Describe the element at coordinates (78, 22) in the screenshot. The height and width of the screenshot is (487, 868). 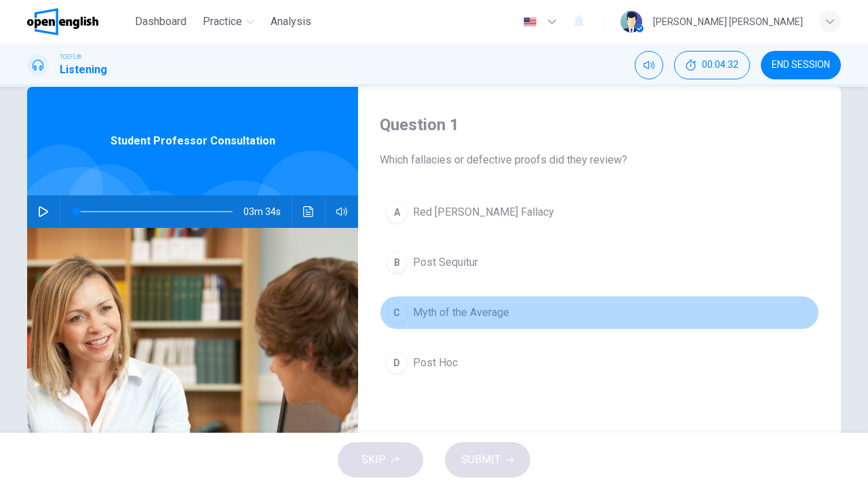
I see `a: OpenEnglish logo` at that location.